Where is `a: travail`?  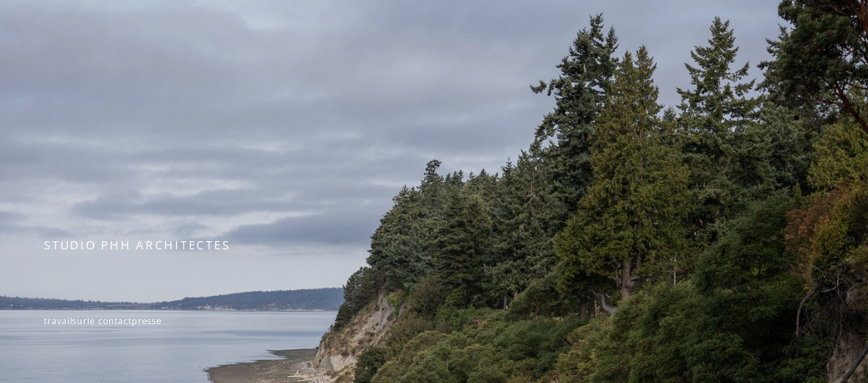
a: travail is located at coordinates (57, 321).